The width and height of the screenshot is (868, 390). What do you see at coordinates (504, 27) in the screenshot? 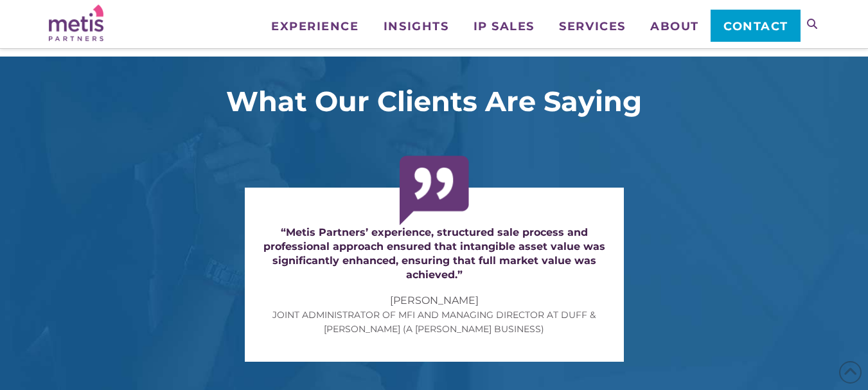
I see `span: IP Sales` at bounding box center [504, 27].